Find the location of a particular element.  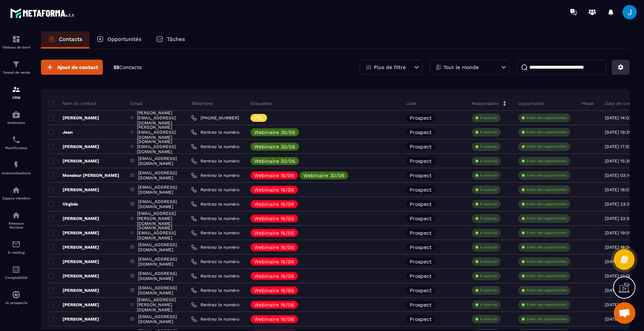

a: schedulerschedulerPlanificateur is located at coordinates (16, 143).